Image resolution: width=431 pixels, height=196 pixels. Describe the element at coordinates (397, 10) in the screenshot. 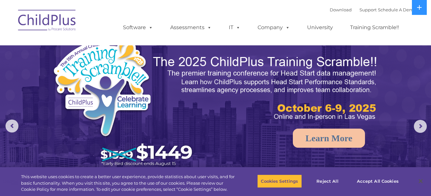

I see `a: Schedule A Demo` at that location.